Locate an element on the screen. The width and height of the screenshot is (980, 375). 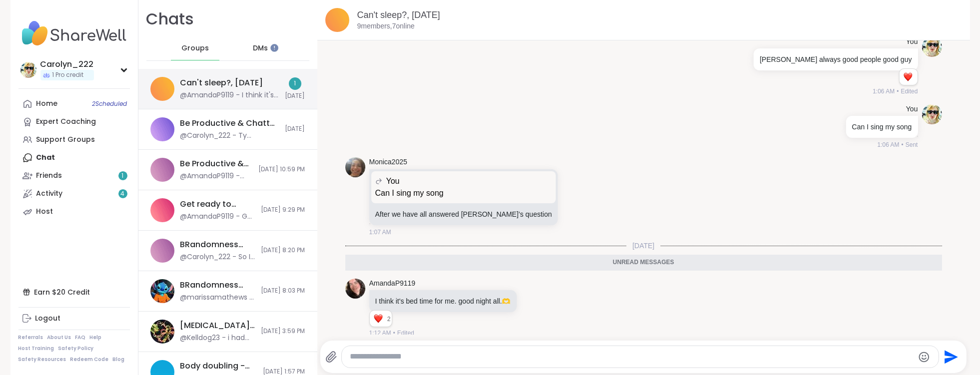
a: Blog is located at coordinates (119, 360).